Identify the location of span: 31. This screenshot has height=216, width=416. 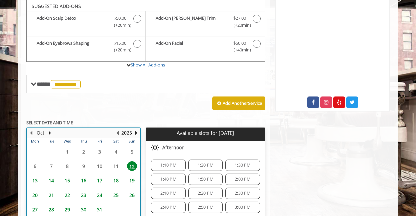
(100, 209).